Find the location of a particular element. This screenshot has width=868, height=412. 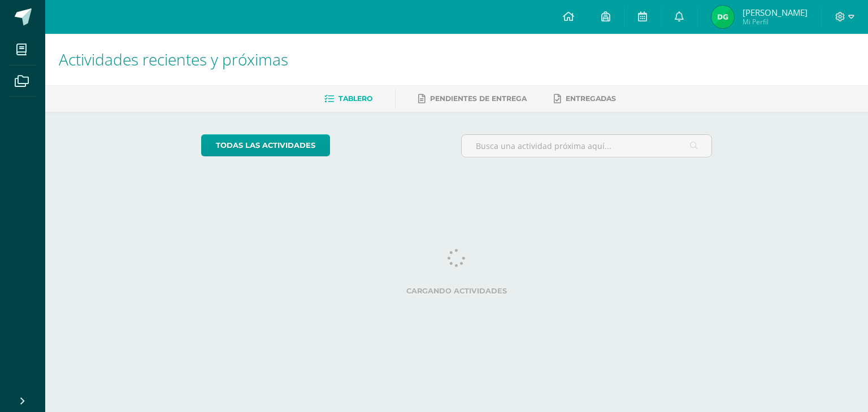

a: Tablero is located at coordinates (348, 98).